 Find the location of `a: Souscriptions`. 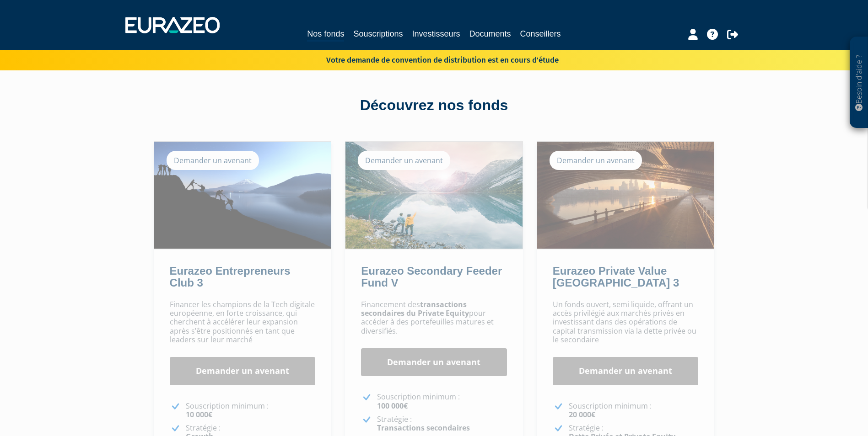

a: Souscriptions is located at coordinates (378, 34).